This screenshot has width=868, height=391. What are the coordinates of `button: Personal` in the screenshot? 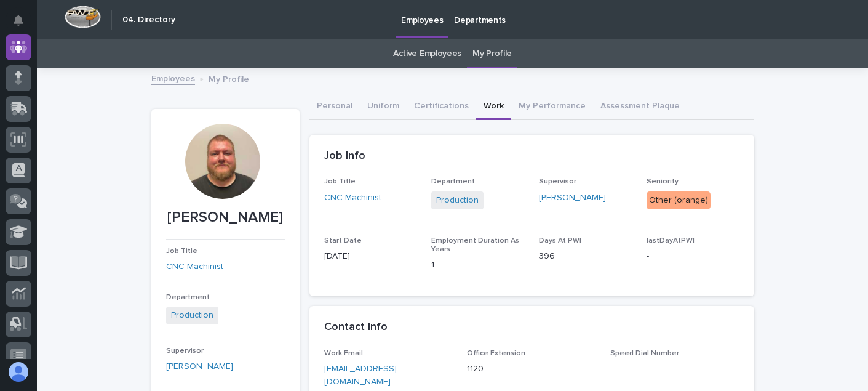 It's located at (334, 107).